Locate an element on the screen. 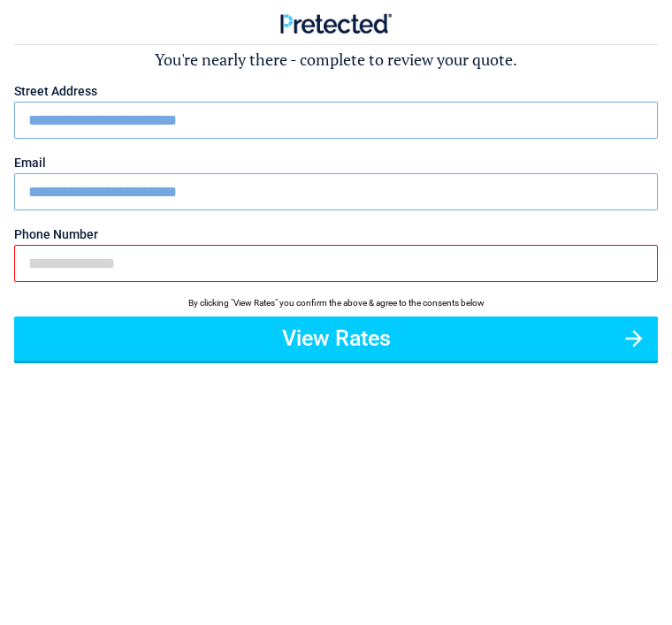  label: Email is located at coordinates (336, 163).